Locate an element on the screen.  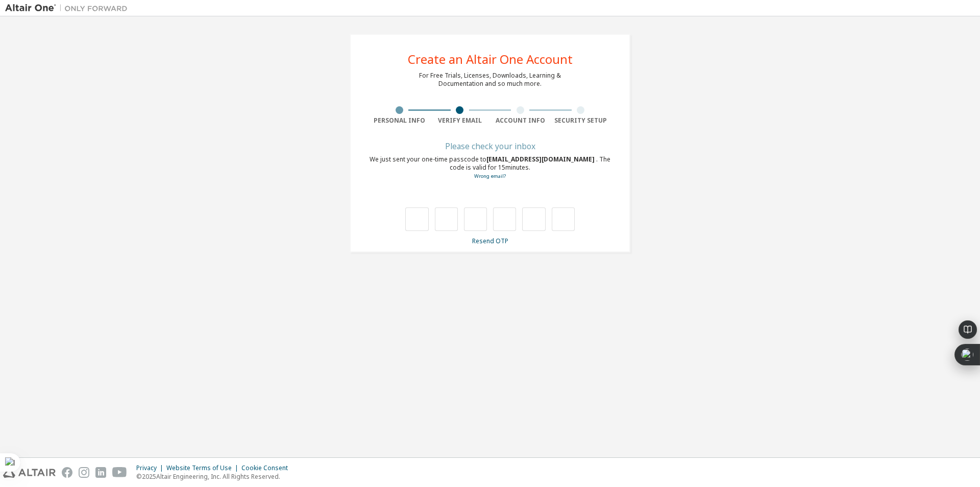
div: We just sent your one-time passcode to . The code is valid for 15 minutes. is located at coordinates (490, 168).